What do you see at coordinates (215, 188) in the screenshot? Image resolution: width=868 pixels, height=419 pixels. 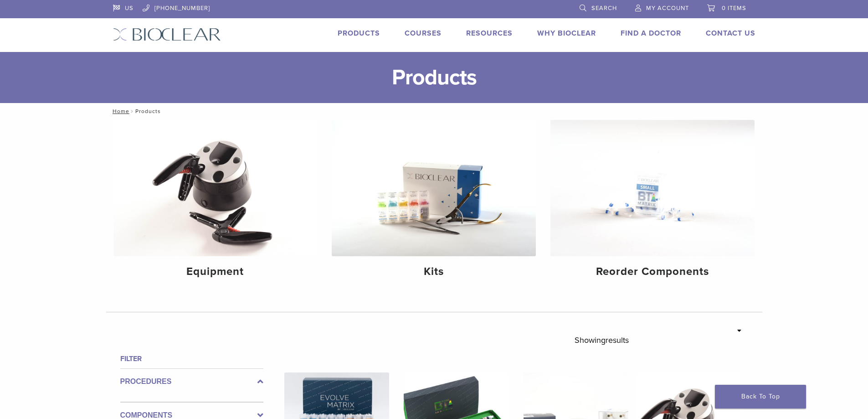 I see `img: Equipment` at bounding box center [215, 188].